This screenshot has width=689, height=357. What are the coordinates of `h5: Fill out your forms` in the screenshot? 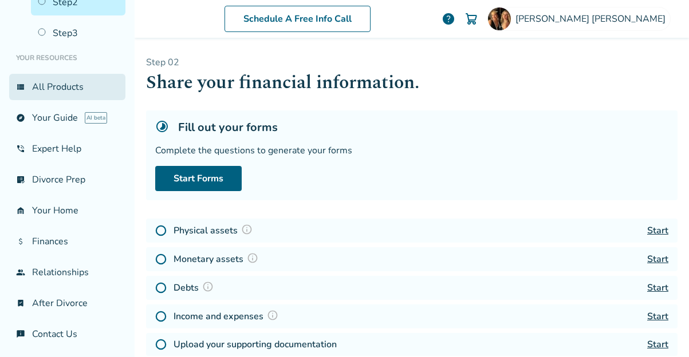 It's located at (228, 127).